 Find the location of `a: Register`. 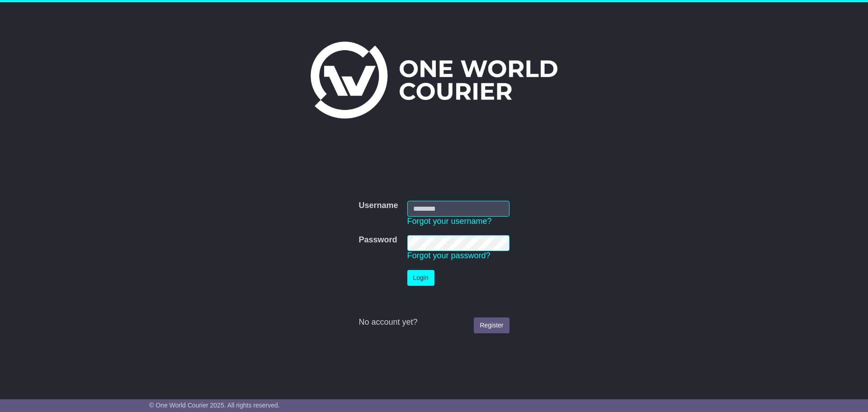

a: Register is located at coordinates (491, 325).